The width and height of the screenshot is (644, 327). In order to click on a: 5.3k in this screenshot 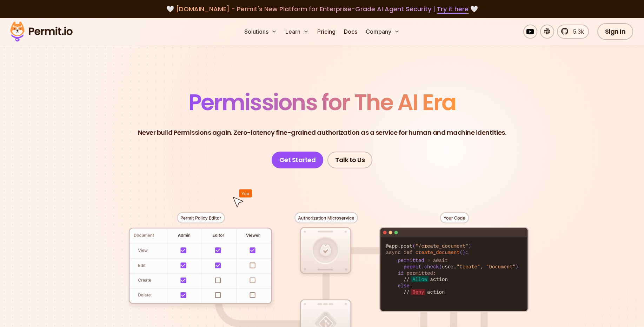, I will do `click(572, 31)`.